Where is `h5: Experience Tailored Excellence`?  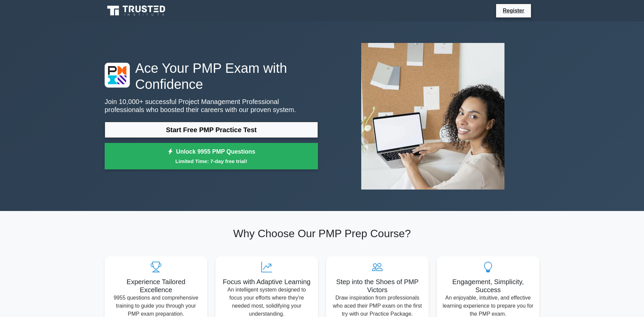 h5: Experience Tailored Excellence is located at coordinates (156, 286).